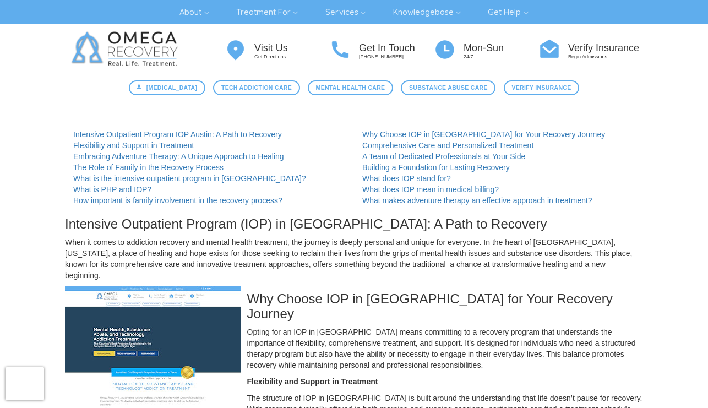  I want to click on strong: Flexibility and Support in Treatment, so click(313, 382).